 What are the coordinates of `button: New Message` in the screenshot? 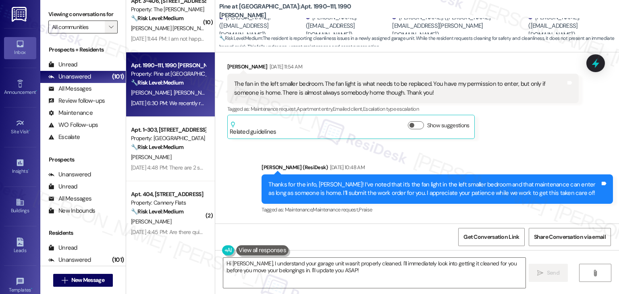 It's located at (83, 281).